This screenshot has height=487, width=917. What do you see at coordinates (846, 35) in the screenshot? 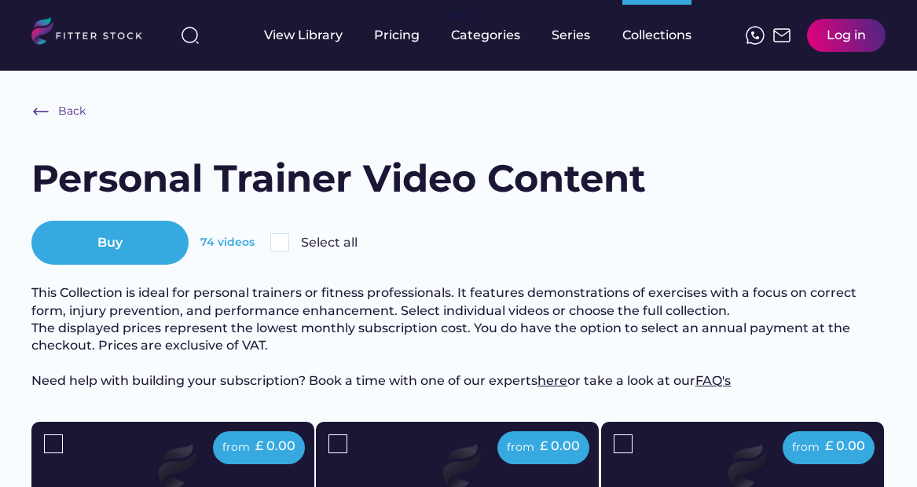
I see `div: Log in` at bounding box center [846, 35].